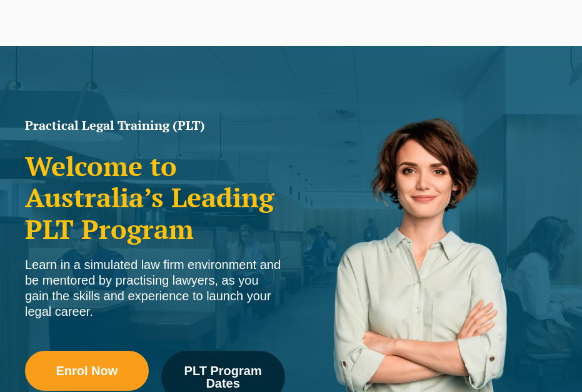 Image resolution: width=582 pixels, height=392 pixels. What do you see at coordinates (155, 197) in the screenshot?
I see `h2: Welcome to Australia’s Leading PLT Program` at bounding box center [155, 197].